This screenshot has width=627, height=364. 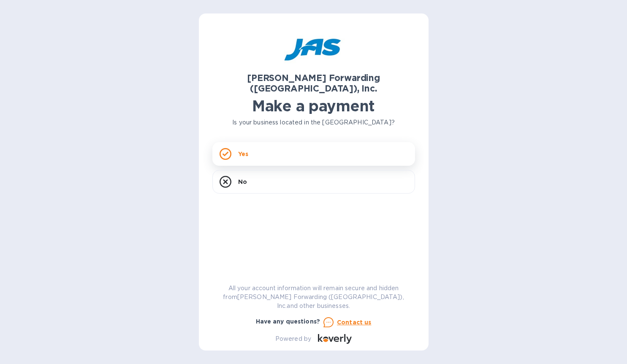 What do you see at coordinates (242, 182) in the screenshot?
I see `p: No` at bounding box center [242, 182].